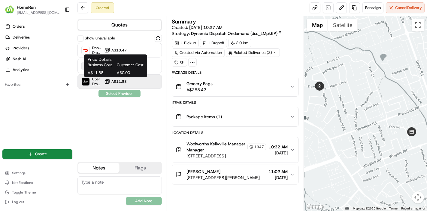 Image resolution: width=427 pixels, height=211 pixels. What do you see at coordinates (315, 206) in the screenshot?
I see `a: Open this area in Google Maps (opens a new window)` at bounding box center [315, 206].